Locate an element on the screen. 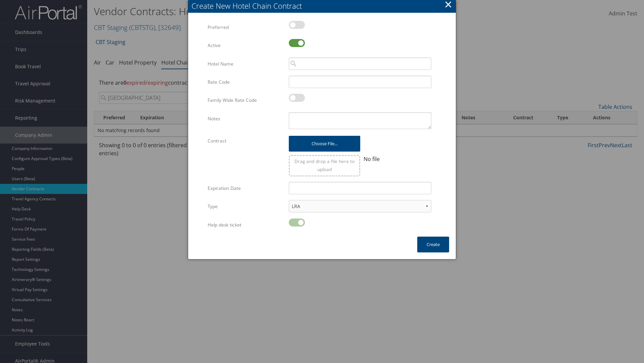 This screenshot has height=363, width=644. button: Create is located at coordinates (433, 244).